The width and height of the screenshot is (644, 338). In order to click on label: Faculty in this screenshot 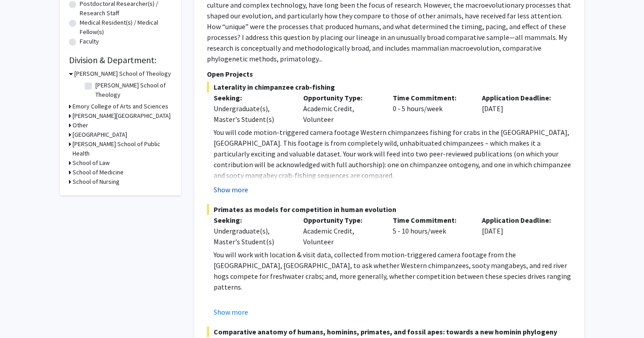, I will do `click(89, 41)`.